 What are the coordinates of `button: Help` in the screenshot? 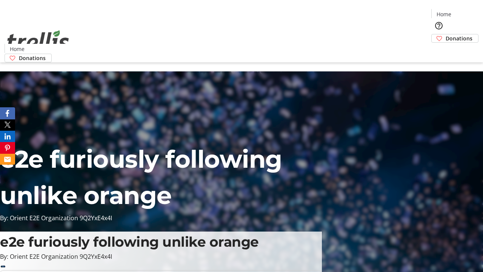 It's located at (439, 26).